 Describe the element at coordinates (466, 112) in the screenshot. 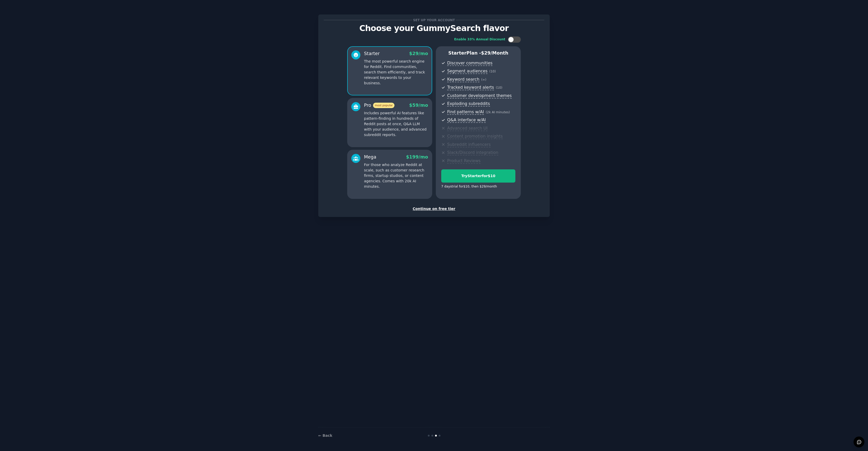

I see `span: Find patterns w/AI` at that location.